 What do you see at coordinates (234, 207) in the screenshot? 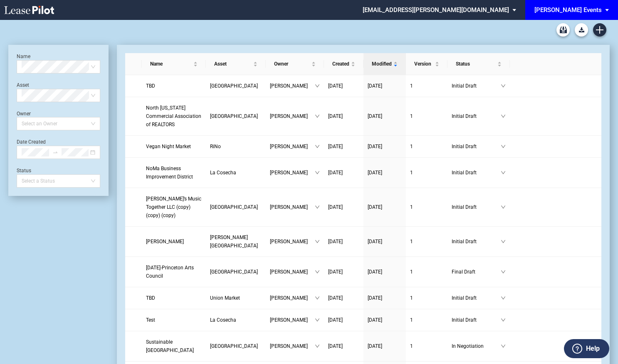
I see `span: Downtown Palm Beach Gardens` at bounding box center [234, 207].